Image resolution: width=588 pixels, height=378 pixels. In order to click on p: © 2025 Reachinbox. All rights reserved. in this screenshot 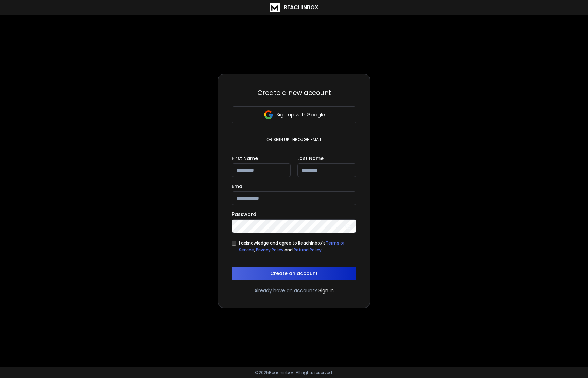, I will do `click(294, 373)`.